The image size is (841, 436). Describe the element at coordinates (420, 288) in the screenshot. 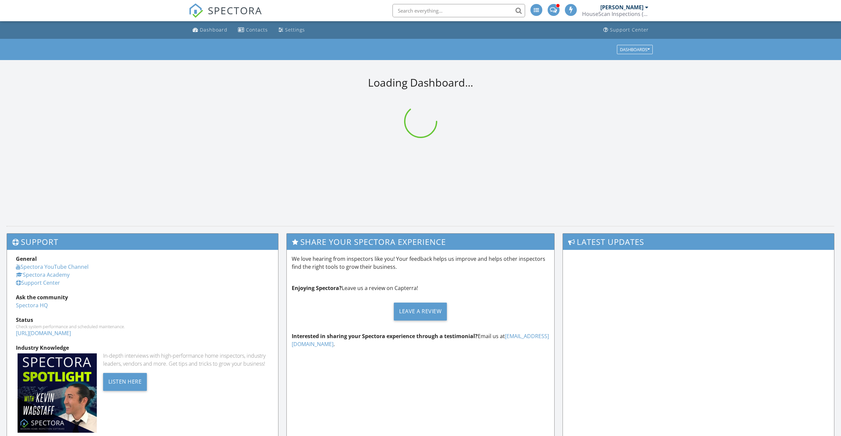

I see `p: Leave us a review on Capterra!` at that location.